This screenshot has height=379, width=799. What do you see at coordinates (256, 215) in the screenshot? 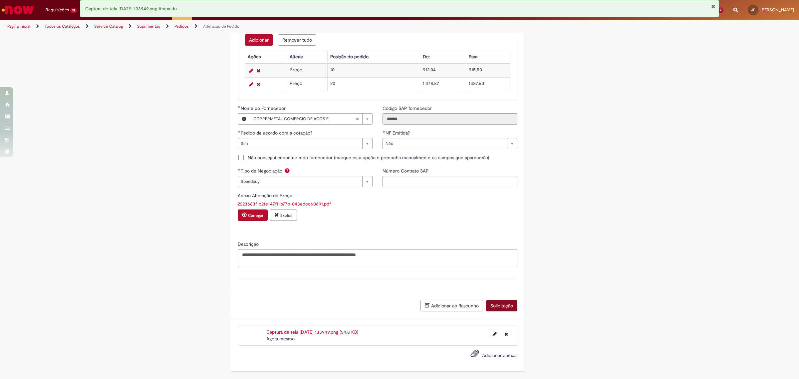
I see `small: Carregar` at bounding box center [256, 215].